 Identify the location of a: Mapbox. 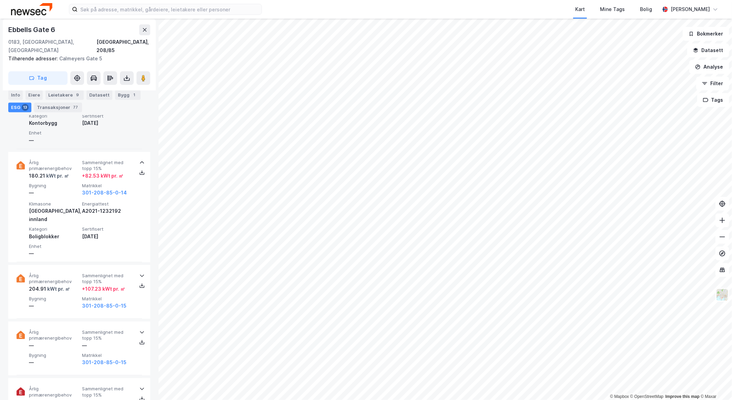
(619, 396).